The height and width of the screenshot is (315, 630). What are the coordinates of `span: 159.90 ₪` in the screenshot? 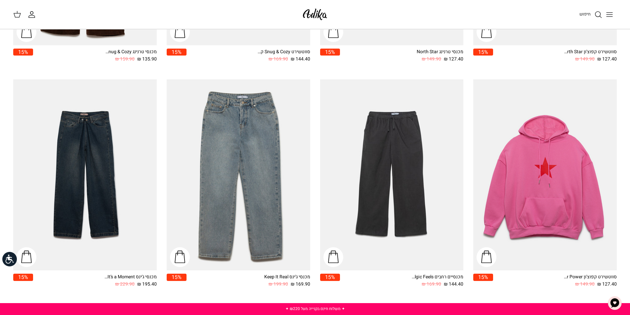 It's located at (125, 59).